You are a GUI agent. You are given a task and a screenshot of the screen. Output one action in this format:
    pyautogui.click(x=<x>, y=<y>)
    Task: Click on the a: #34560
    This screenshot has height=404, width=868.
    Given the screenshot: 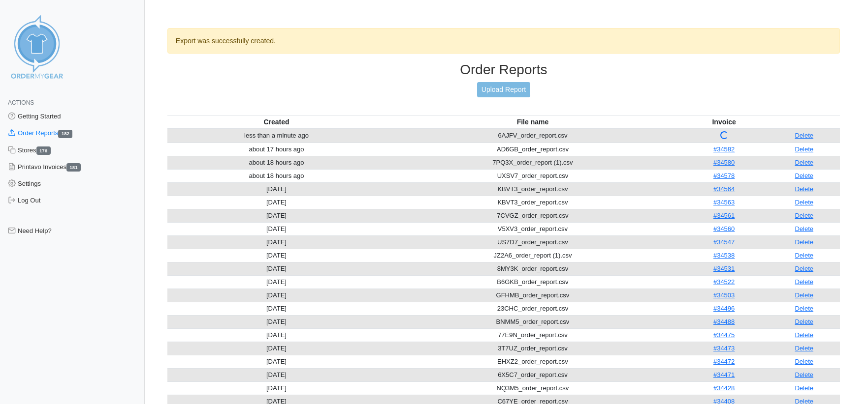 What is the action you would take?
    pyautogui.click(x=724, y=229)
    